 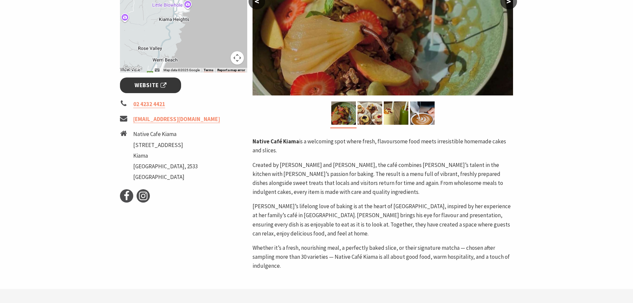 What do you see at coordinates (182, 70) in the screenshot?
I see `span: Map data ©2025 Google` at bounding box center [182, 70].